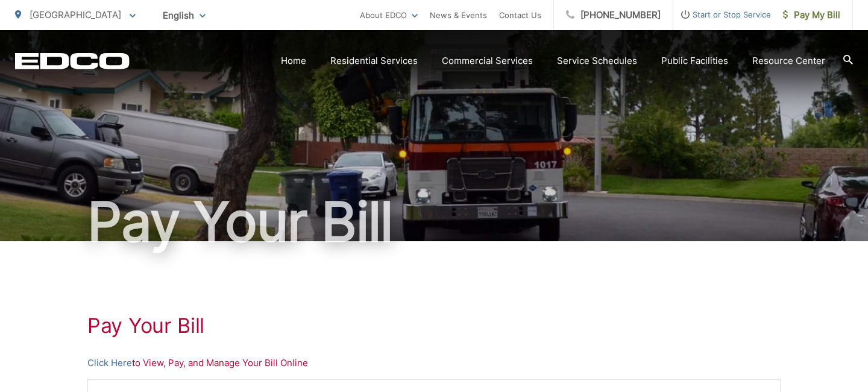 This screenshot has height=392, width=868. Describe the element at coordinates (374, 61) in the screenshot. I see `a: Residential Services` at that location.